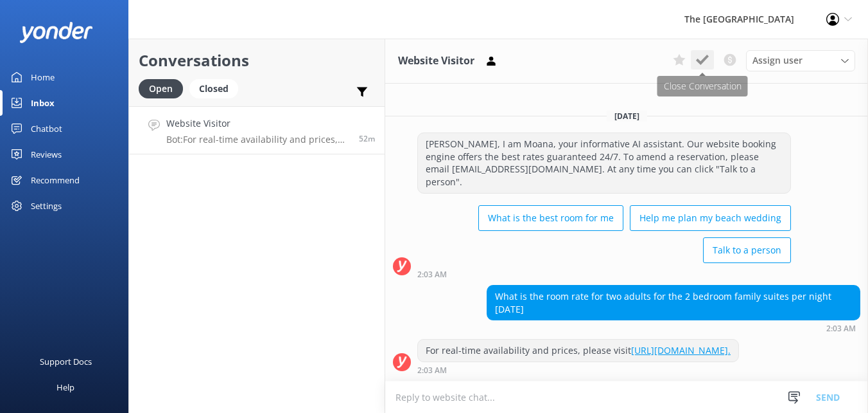 The image size is (868, 413). I want to click on h2: Conversations, so click(257, 61).